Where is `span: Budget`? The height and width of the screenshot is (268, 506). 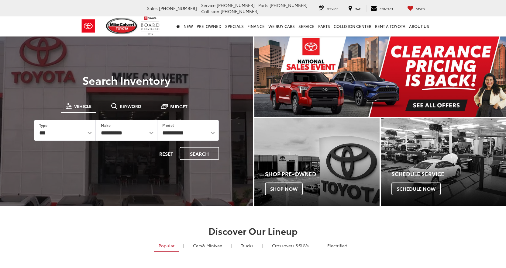 span: Budget is located at coordinates (179, 106).